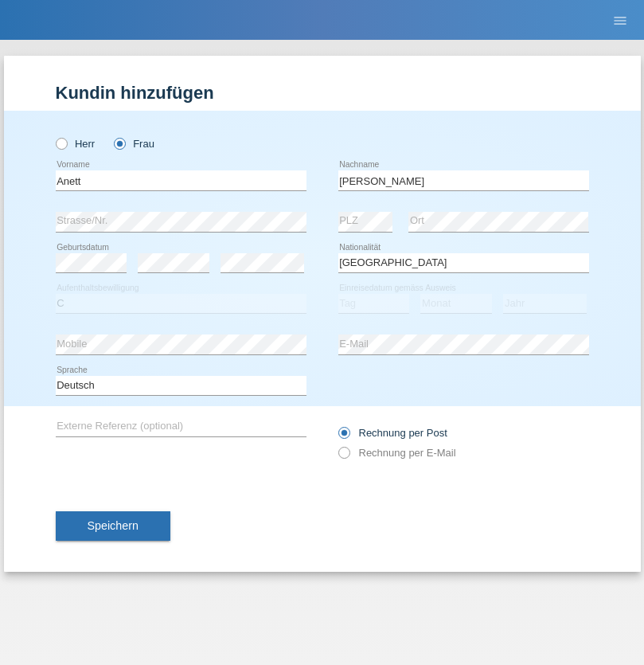 This screenshot has width=644, height=665. I want to click on input: Herr, so click(60, 143).